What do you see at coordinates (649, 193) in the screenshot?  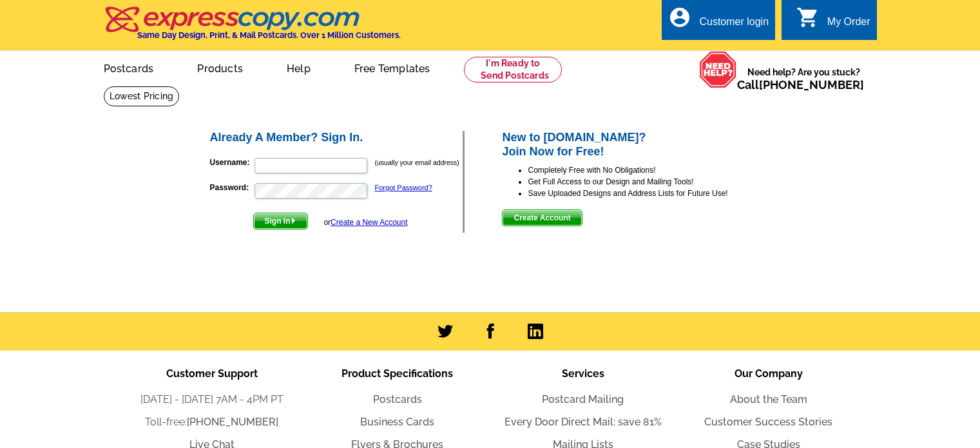 I see `li: Save Uploaded Designs and Address Lists for Future Use!` at bounding box center [649, 193].